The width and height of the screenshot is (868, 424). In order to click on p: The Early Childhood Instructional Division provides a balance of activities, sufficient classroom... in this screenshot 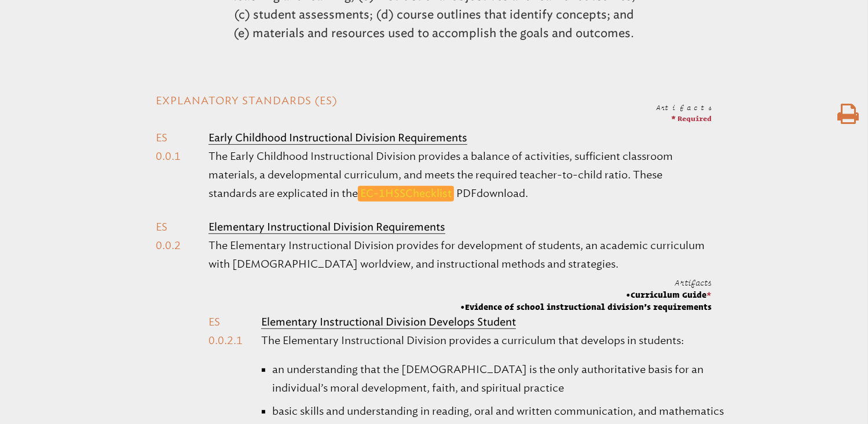, I will do `click(459, 175)`.